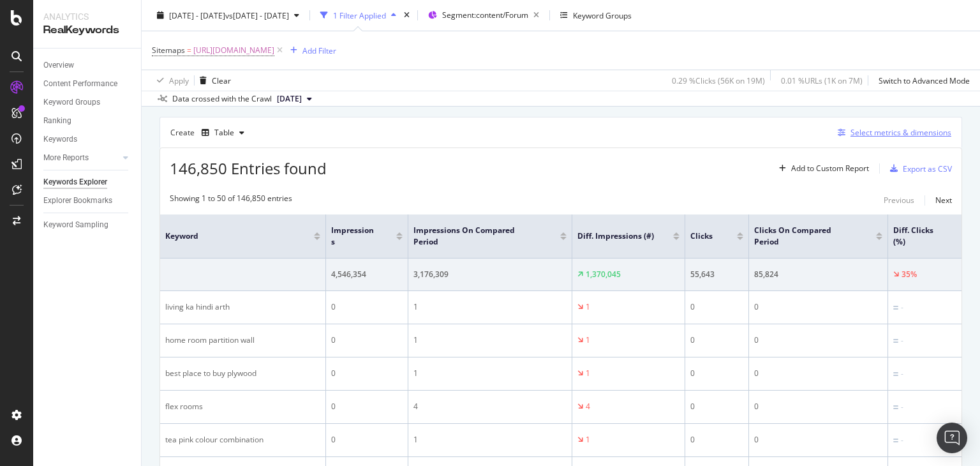 The height and width of the screenshot is (466, 980). I want to click on div: Analytics, so click(86, 17).